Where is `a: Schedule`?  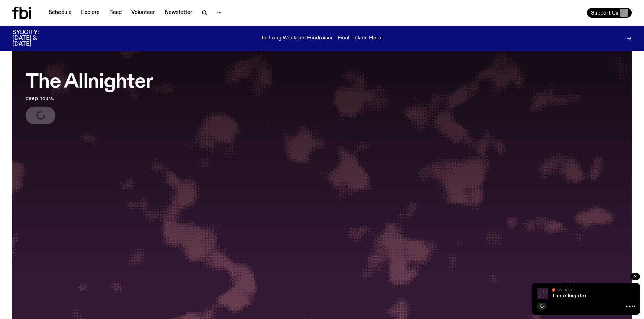
a: Schedule is located at coordinates (60, 13).